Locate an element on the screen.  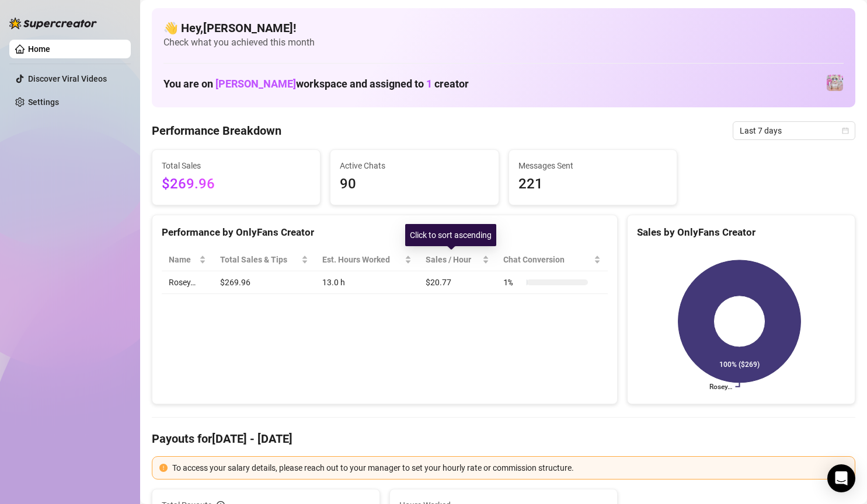
th: Sales / Hour is located at coordinates (457, 260).